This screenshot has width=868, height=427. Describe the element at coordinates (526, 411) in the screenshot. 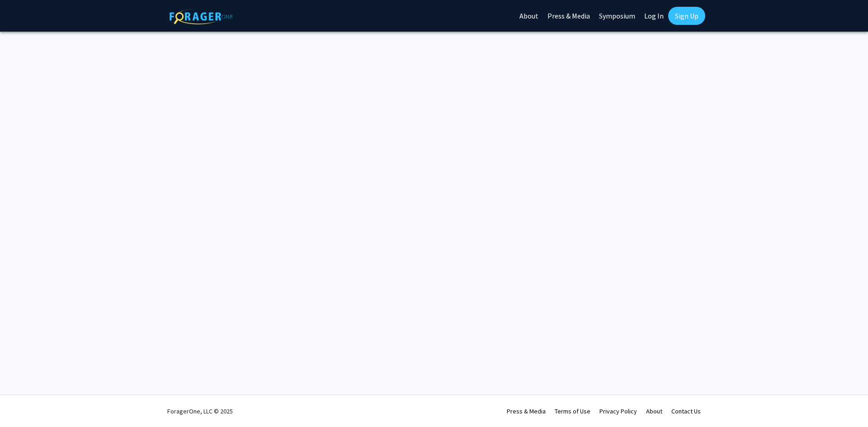

I see `a: Press & Media` at that location.